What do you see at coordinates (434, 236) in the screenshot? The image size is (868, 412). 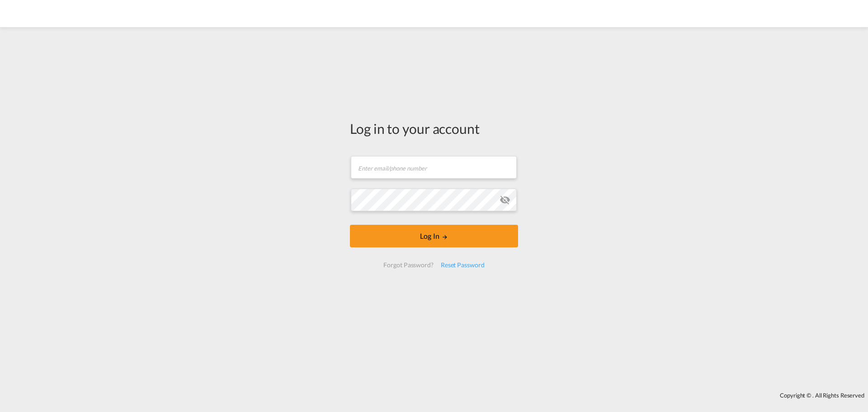 I see `button: LOGIN` at bounding box center [434, 236].